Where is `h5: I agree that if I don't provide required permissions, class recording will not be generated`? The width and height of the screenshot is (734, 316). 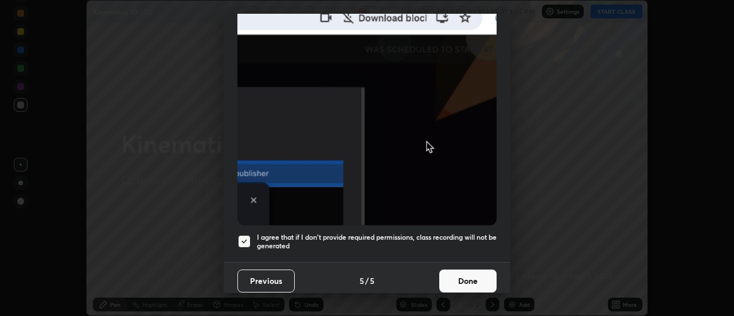
h5: I agree that if I don't provide required permissions, class recording will not be generated is located at coordinates (377, 241).